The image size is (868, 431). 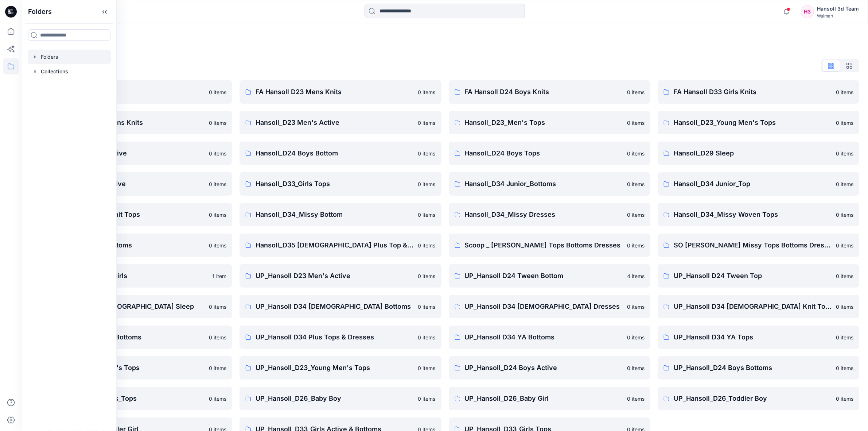 What do you see at coordinates (131, 337) in the screenshot?
I see `a: UP_Hansoll D34 Plus Bottoms0 items` at bounding box center [131, 337].